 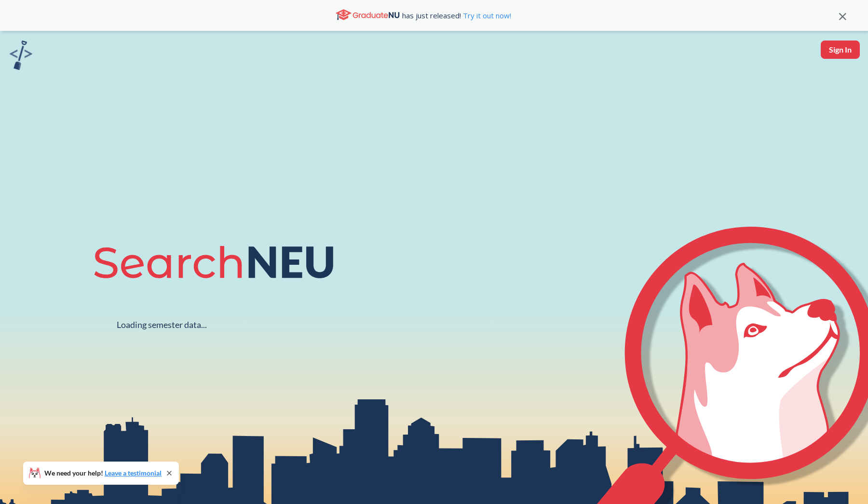 What do you see at coordinates (103, 473) in the screenshot?
I see `span: We need your help!` at bounding box center [103, 473].